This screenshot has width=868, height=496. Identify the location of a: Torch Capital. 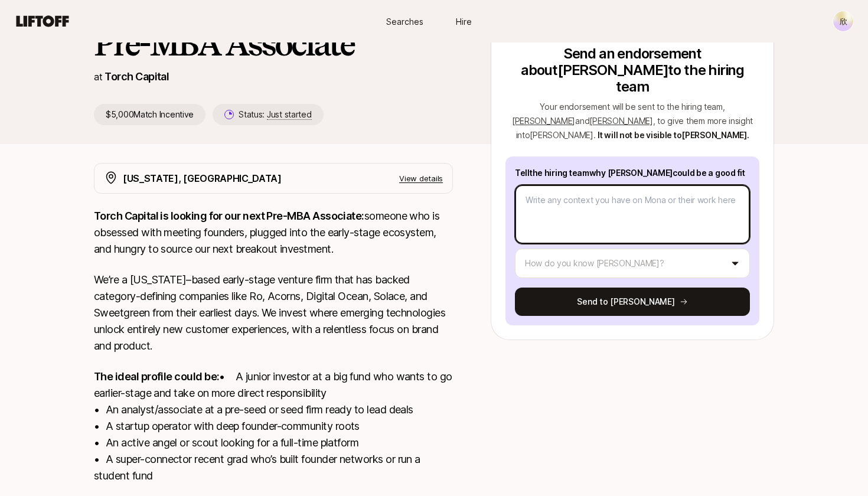
(137, 76).